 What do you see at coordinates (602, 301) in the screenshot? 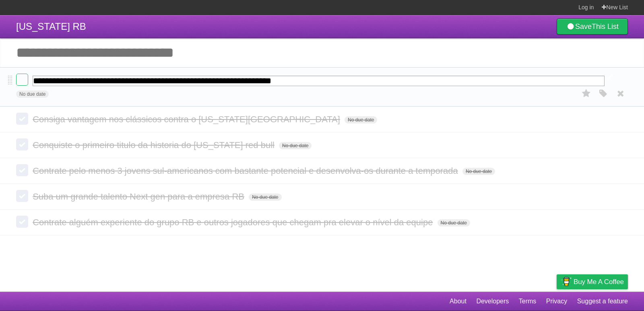
I see `a: Suggest a feature` at bounding box center [602, 301].